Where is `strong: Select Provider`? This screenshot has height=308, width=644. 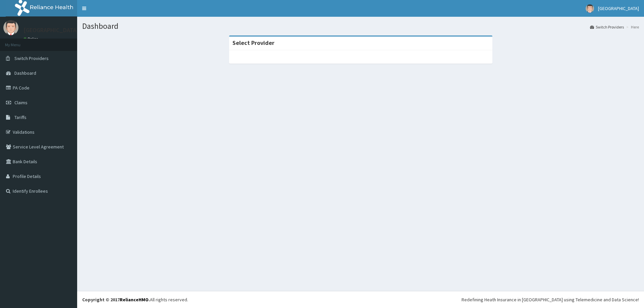 strong: Select Provider is located at coordinates (253, 43).